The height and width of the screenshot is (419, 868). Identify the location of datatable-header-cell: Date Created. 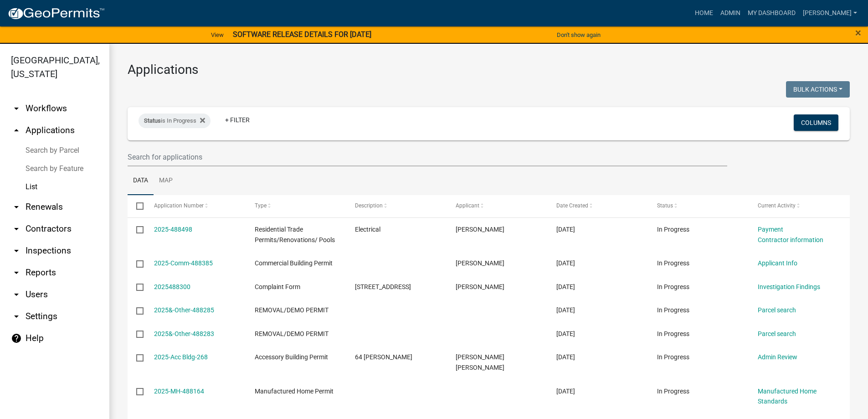
(598, 206).